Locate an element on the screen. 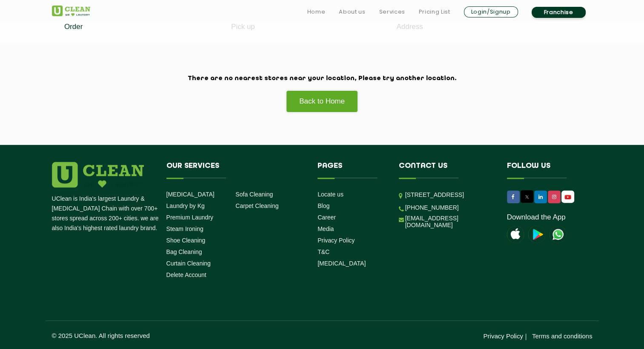 The width and height of the screenshot is (644, 349). h4: Pages is located at coordinates (351, 170).